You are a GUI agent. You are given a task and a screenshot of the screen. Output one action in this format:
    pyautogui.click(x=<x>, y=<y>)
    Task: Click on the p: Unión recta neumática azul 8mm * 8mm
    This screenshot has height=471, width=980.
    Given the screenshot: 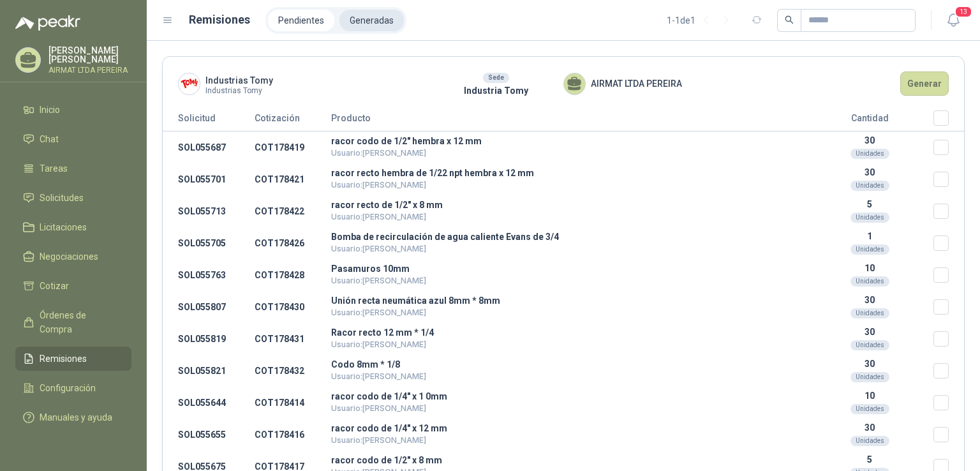 What is the action you would take?
    pyautogui.click(x=569, y=301)
    